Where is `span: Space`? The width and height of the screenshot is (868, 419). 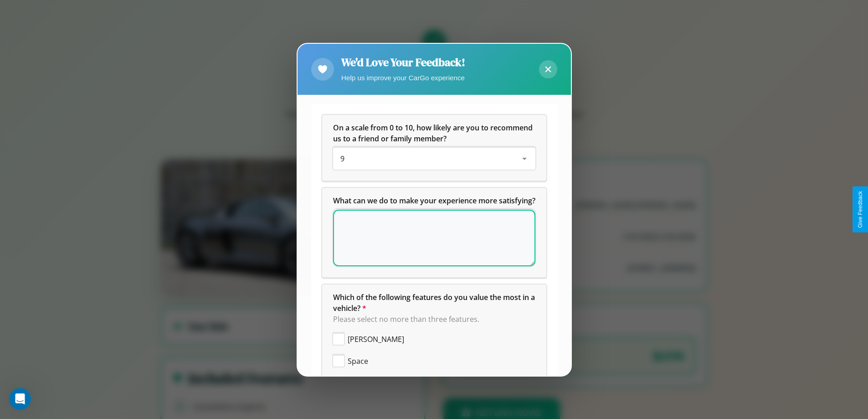
span: Space is located at coordinates (358, 361).